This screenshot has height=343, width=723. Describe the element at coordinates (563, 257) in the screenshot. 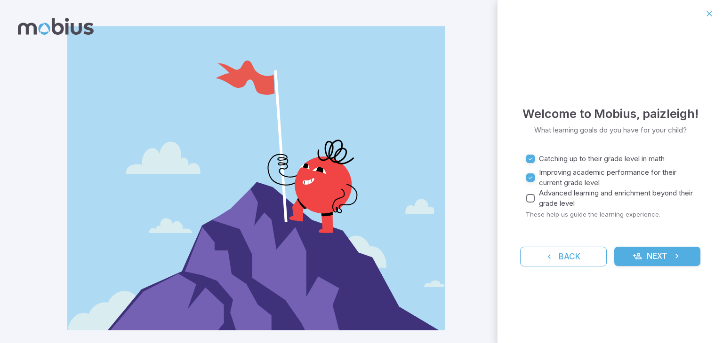

I see `button: Back` at that location.